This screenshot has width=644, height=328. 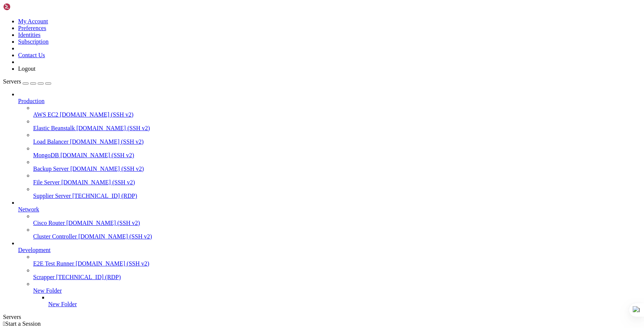 I want to click on span: Load Balancer, so click(x=51, y=141).